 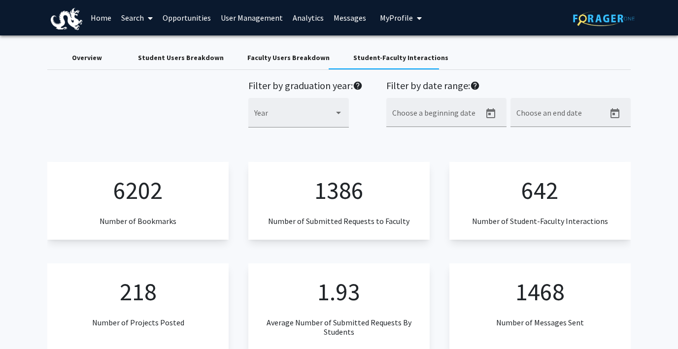 I want to click on a: Search, so click(x=137, y=18).